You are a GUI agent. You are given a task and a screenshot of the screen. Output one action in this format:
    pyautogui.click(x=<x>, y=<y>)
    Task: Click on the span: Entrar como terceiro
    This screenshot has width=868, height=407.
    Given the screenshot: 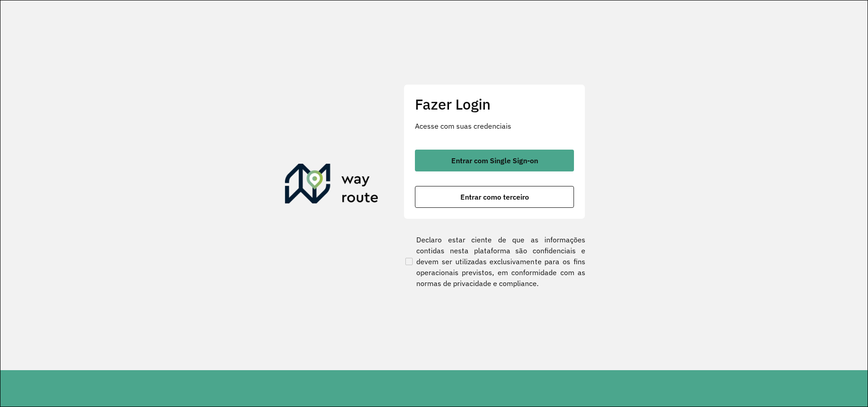 What is the action you would take?
    pyautogui.click(x=494, y=197)
    